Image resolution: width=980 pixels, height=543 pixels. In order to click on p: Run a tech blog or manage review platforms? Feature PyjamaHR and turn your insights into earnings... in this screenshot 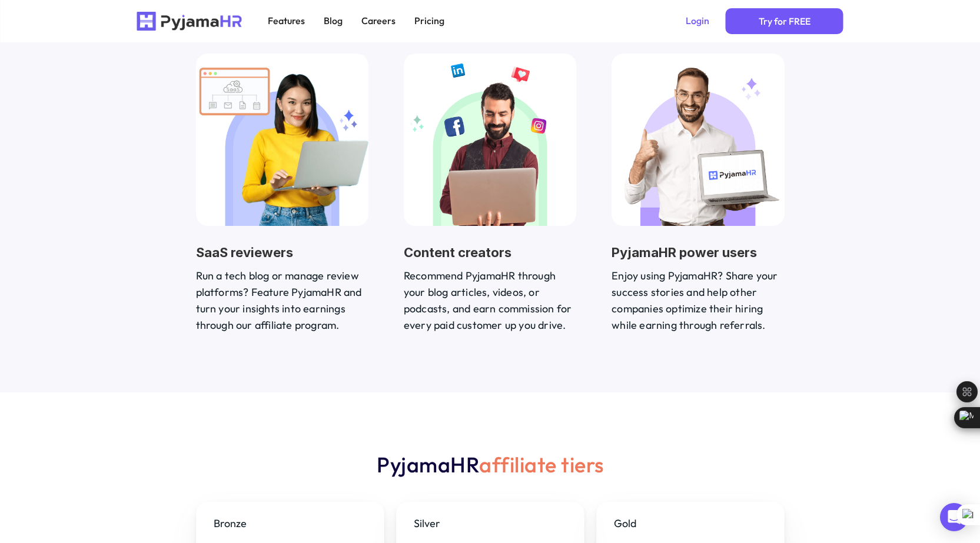, I will do `click(282, 300)`.